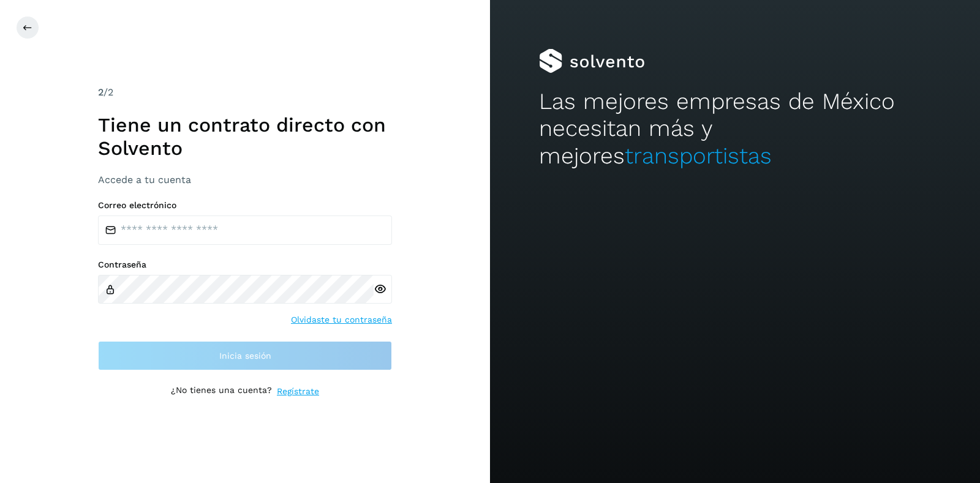 The image size is (980, 483). I want to click on h3: Accede a tu cuenta, so click(245, 180).